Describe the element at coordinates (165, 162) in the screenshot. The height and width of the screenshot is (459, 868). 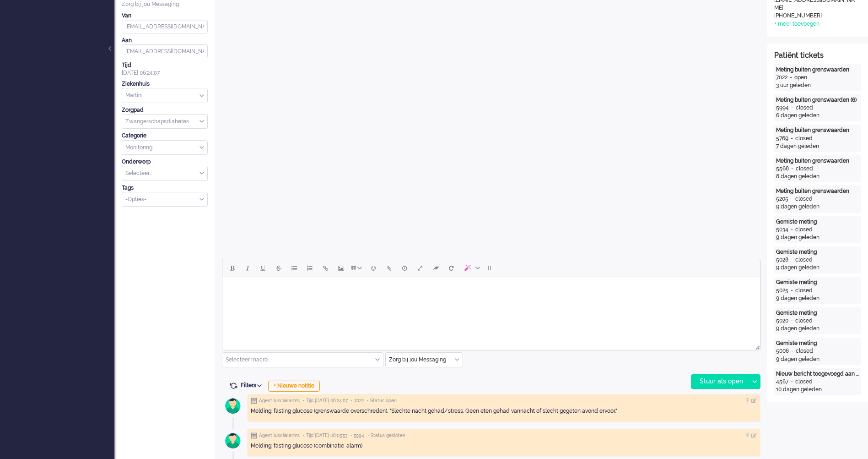
I see `div: Onderwerp` at that location.